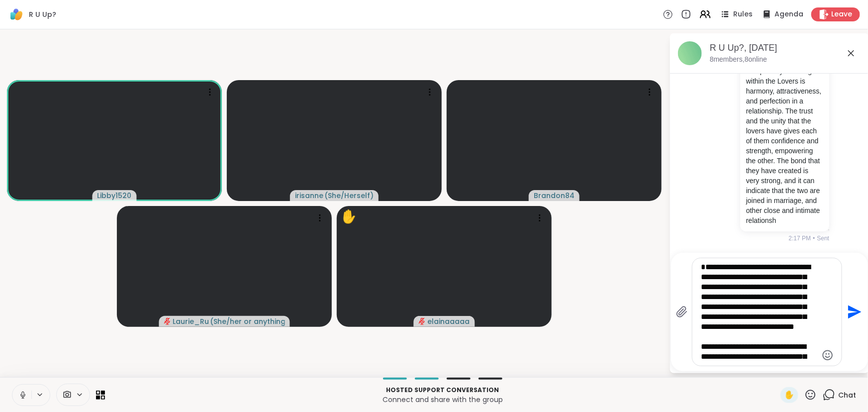  What do you see at coordinates (799, 239) in the screenshot?
I see `span: 2:17 PM` at bounding box center [799, 239].